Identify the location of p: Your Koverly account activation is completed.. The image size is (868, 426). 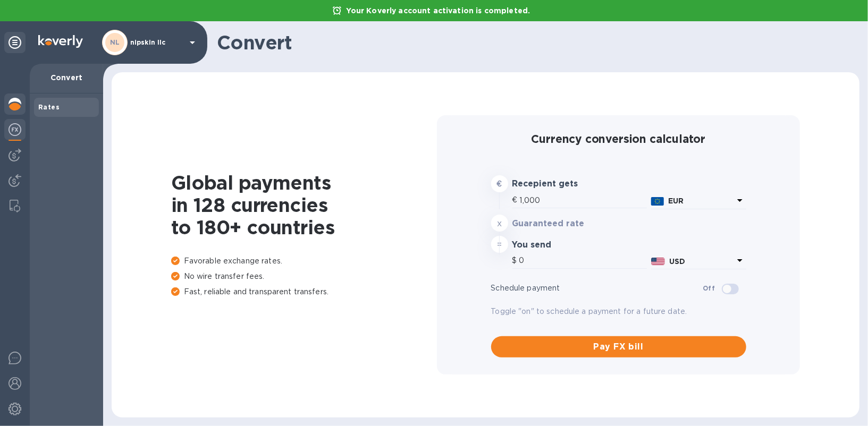
(439, 10).